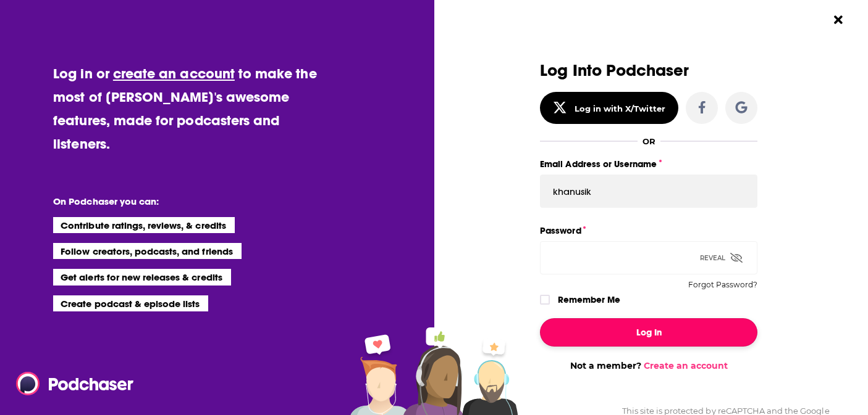 This screenshot has height=415, width=868. What do you see at coordinates (176, 201) in the screenshot?
I see `li: On Podchaser you can:` at bounding box center [176, 201].